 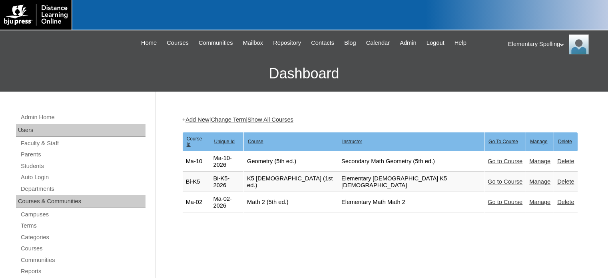 What do you see at coordinates (149, 43) in the screenshot?
I see `span: Home` at bounding box center [149, 43].